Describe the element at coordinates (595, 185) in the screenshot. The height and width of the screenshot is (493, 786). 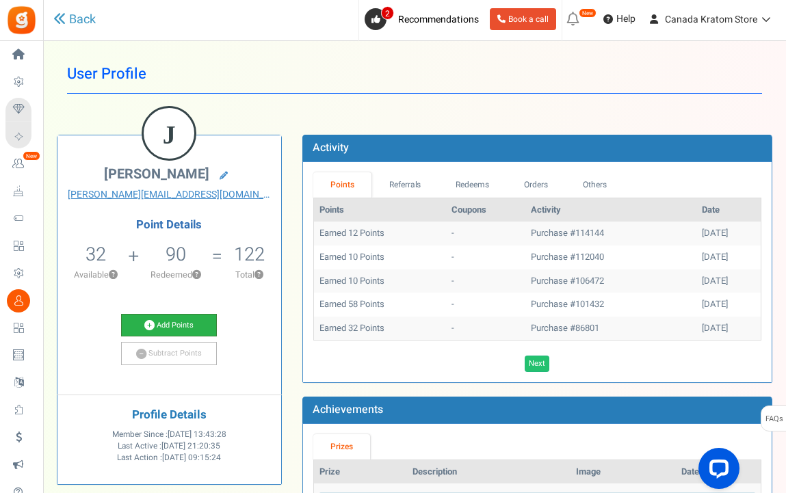
I see `a: Others` at that location.